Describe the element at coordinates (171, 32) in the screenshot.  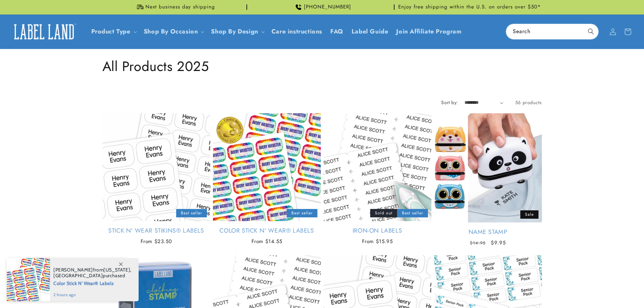
I see `span: Shop By Occasion` at that location.